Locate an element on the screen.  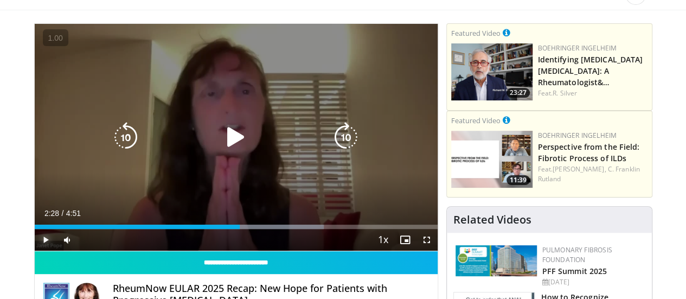
video-js: Video Player is located at coordinates (236, 137).